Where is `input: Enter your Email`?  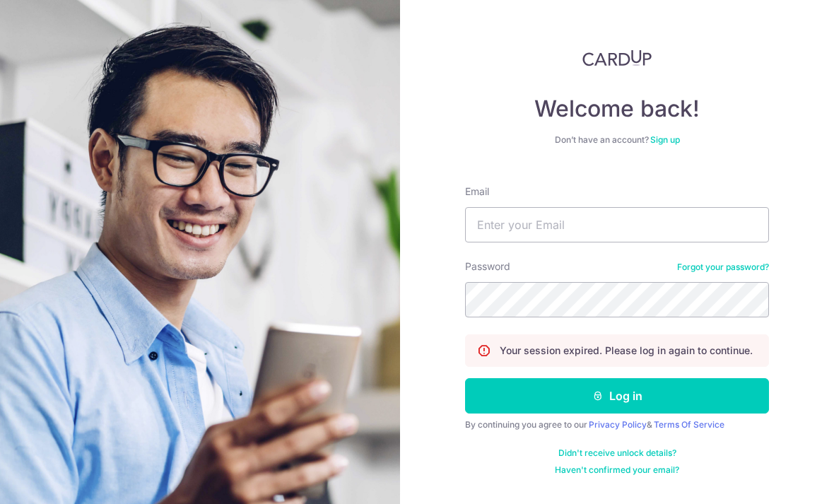
input: Enter your Email is located at coordinates (616, 225).